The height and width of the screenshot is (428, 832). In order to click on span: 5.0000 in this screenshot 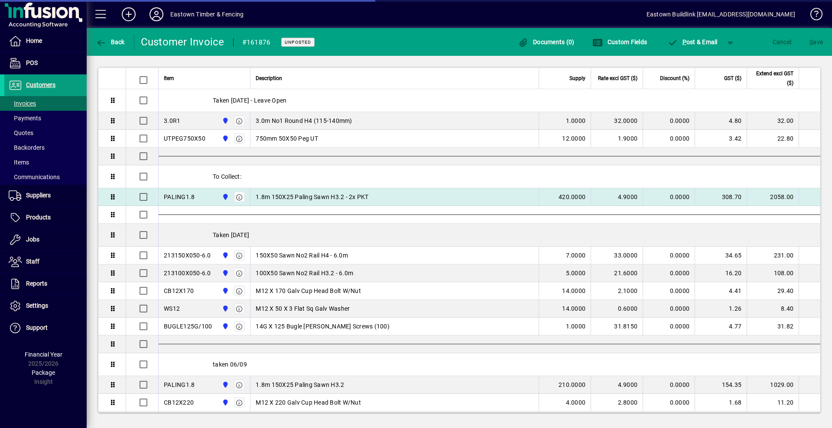, I will do `click(576, 273)`.